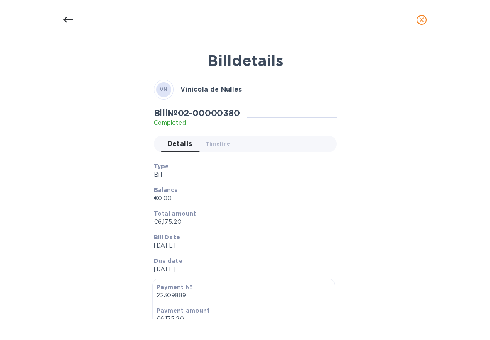 The image size is (490, 340). What do you see at coordinates (243, 295) in the screenshot?
I see `p: 22309889` at bounding box center [243, 295].